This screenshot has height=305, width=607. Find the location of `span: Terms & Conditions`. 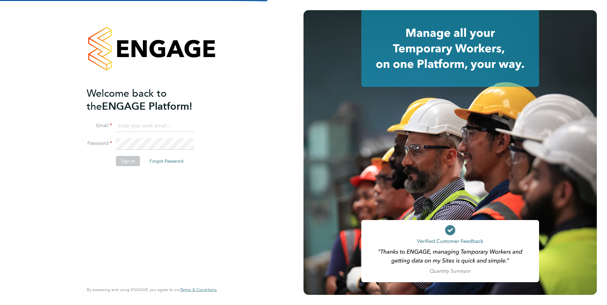

span: Terms & Conditions is located at coordinates (198, 290).